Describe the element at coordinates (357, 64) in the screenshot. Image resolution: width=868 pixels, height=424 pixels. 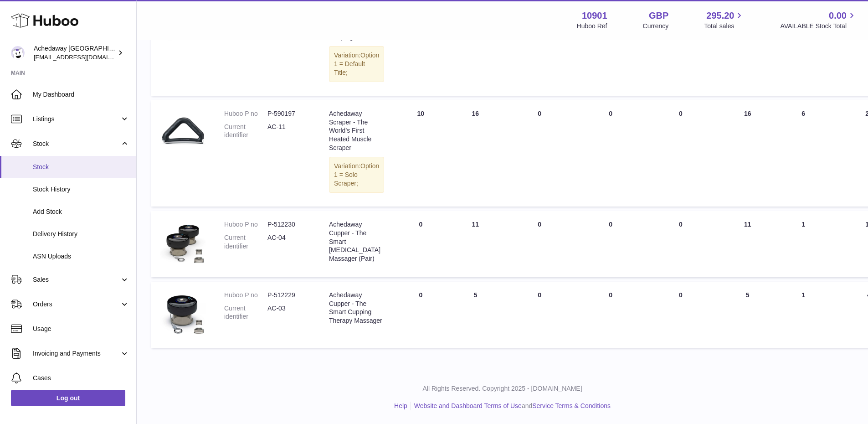
I see `span: Option 1 = Default Title;` at that location.